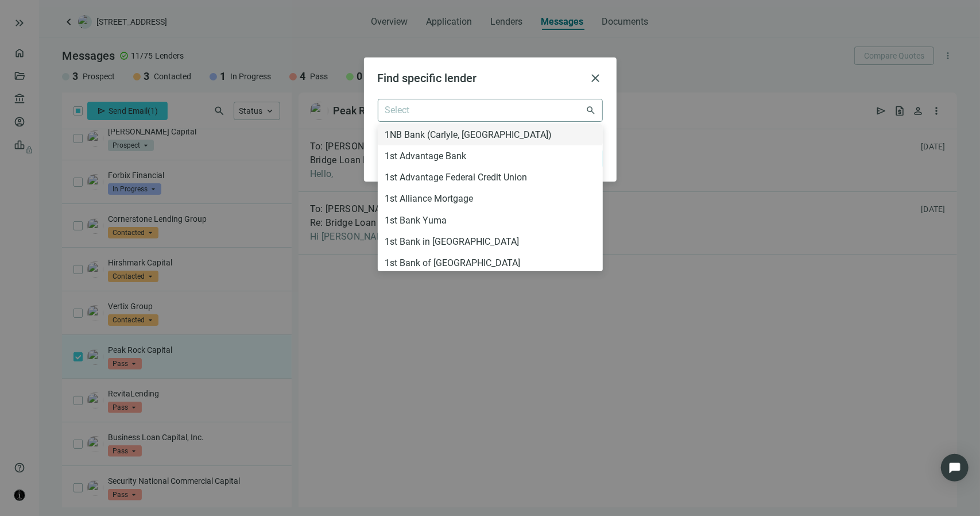  Describe the element at coordinates (490, 156) in the screenshot. I see `div: 1st Advantage Bank` at that location.